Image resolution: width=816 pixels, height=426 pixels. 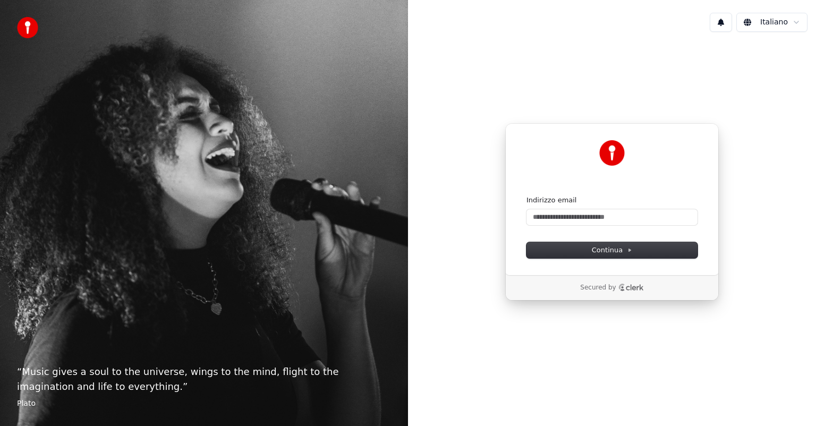 I want to click on p: Secured by, so click(x=598, y=288).